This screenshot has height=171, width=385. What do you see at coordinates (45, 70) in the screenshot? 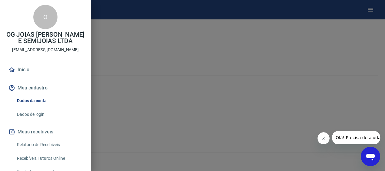
I see `a: Início` at bounding box center [45, 70].